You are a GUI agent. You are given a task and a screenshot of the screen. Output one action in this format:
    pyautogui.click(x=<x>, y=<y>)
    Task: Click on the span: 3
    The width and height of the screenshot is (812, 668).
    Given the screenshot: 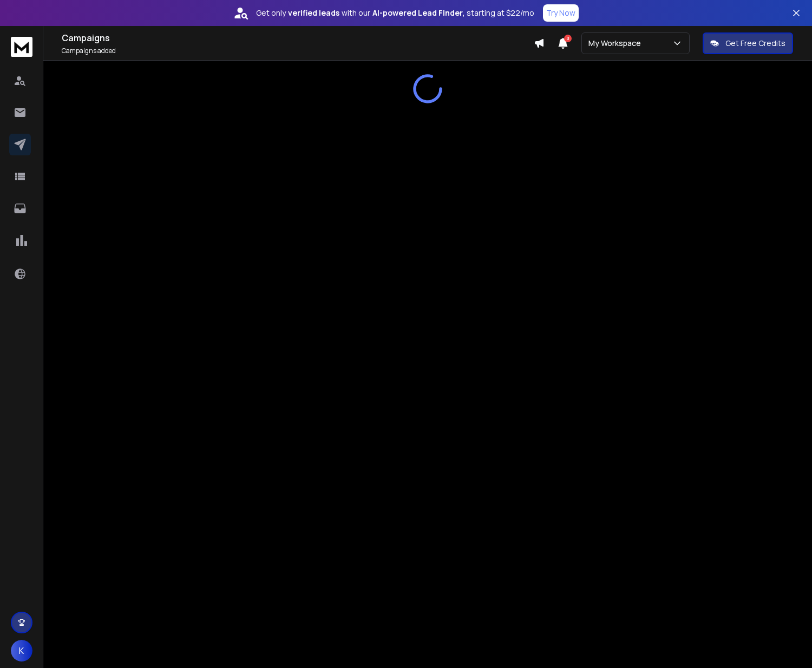 What is the action you would take?
    pyautogui.click(x=568, y=38)
    